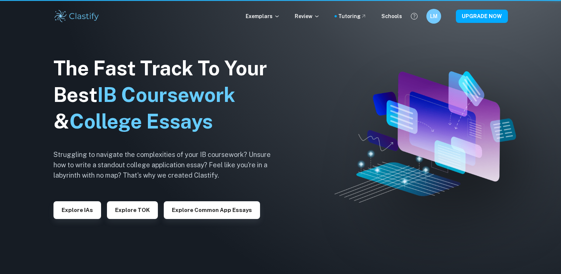 The image size is (561, 274). I want to click on button: LM, so click(434, 16).